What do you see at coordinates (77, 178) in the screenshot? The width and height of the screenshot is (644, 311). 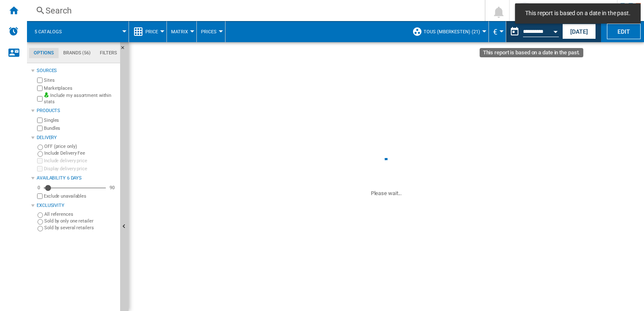 I see `div: Availability 6 Days` at bounding box center [77, 178].